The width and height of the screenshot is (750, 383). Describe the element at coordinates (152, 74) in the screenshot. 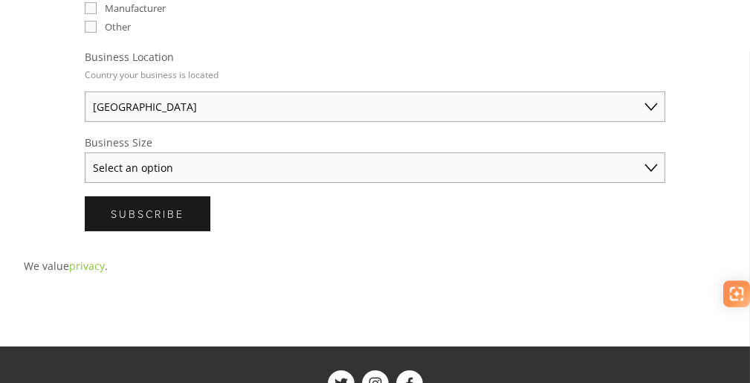

I see `p: Country your business is located` at that location.